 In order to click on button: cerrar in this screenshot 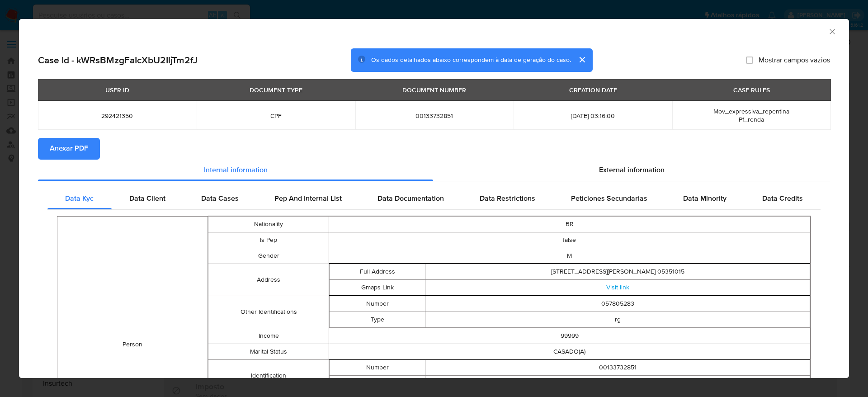, I will do `click(582, 59)`.